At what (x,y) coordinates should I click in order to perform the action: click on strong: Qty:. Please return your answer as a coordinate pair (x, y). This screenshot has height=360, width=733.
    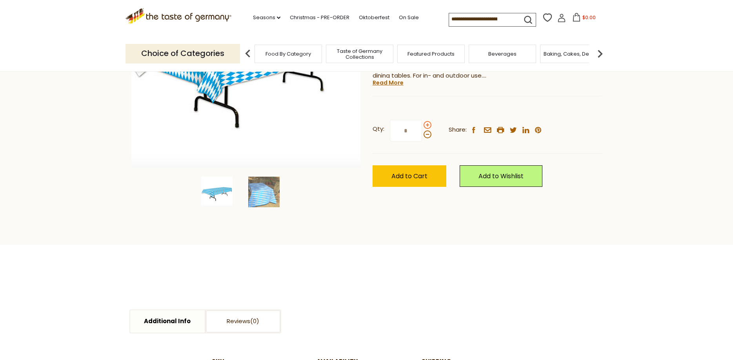
    Looking at the image, I should click on (378, 129).